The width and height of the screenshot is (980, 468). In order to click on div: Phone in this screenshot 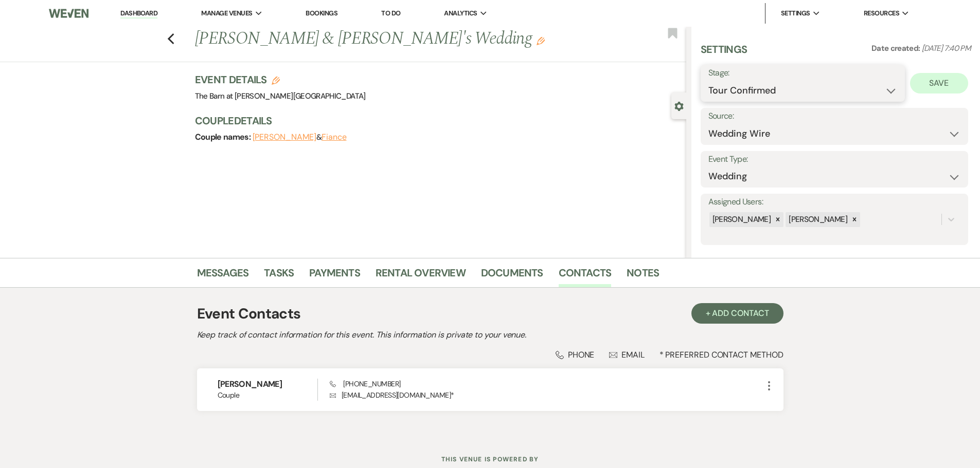, I will do `click(575, 354)`.